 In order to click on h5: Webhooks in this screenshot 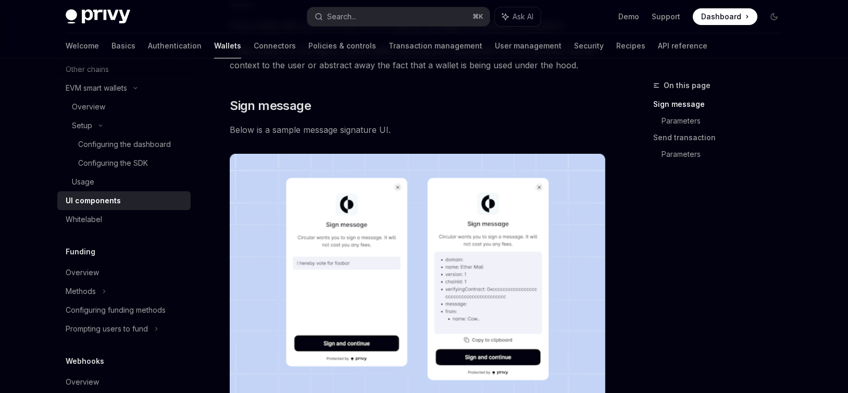, I will do `click(85, 361)`.